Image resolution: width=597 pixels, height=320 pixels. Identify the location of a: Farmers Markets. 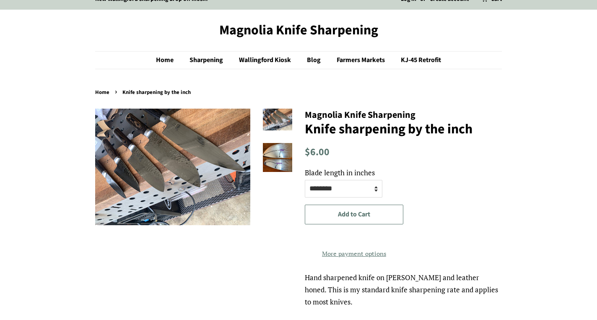
(362, 60).